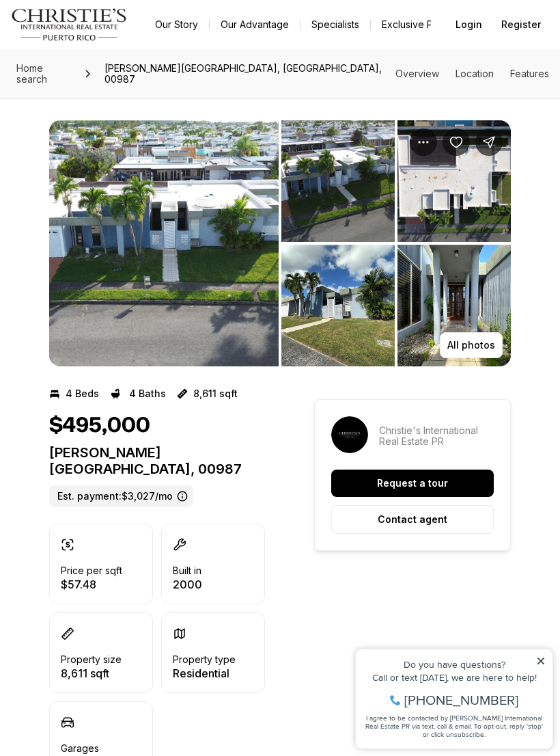 Image resolution: width=560 pixels, height=756 pixels. What do you see at coordinates (490, 142) in the screenshot?
I see `button: Share Property: Calle Orquidea A9 CIUDAD JARDÍN` at bounding box center [490, 142].